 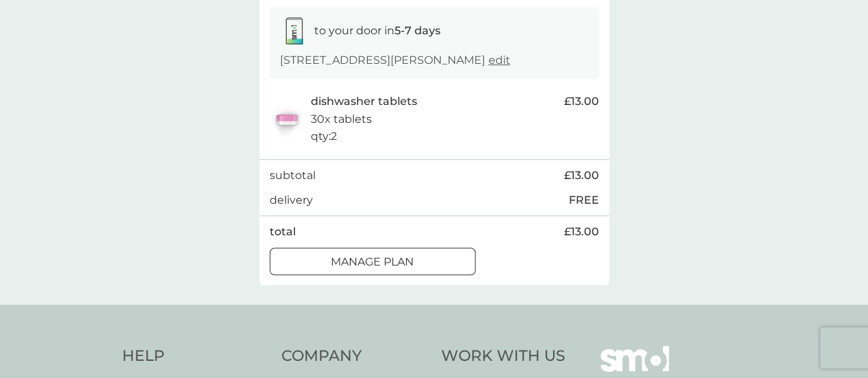 What do you see at coordinates (354, 356) in the screenshot?
I see `h4: Company` at bounding box center [354, 356].